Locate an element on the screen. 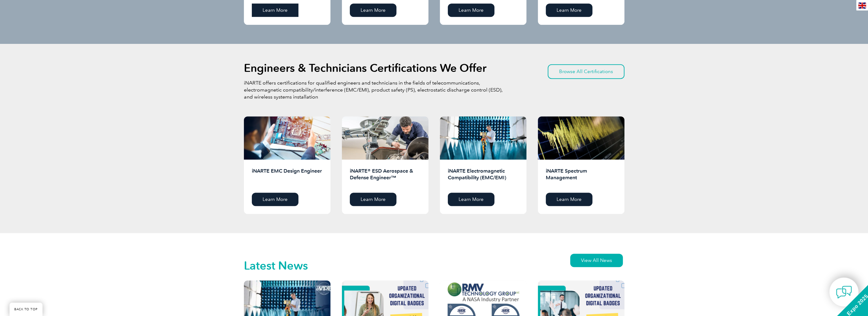  img: contact-chat.png is located at coordinates (844, 292).